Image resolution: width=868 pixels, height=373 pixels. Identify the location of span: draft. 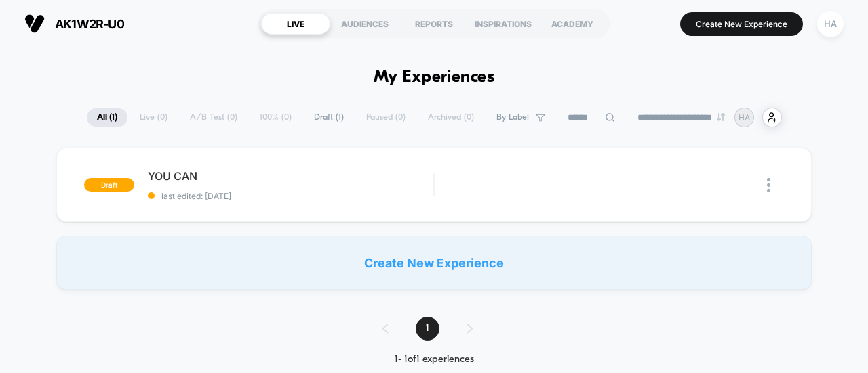
(109, 185).